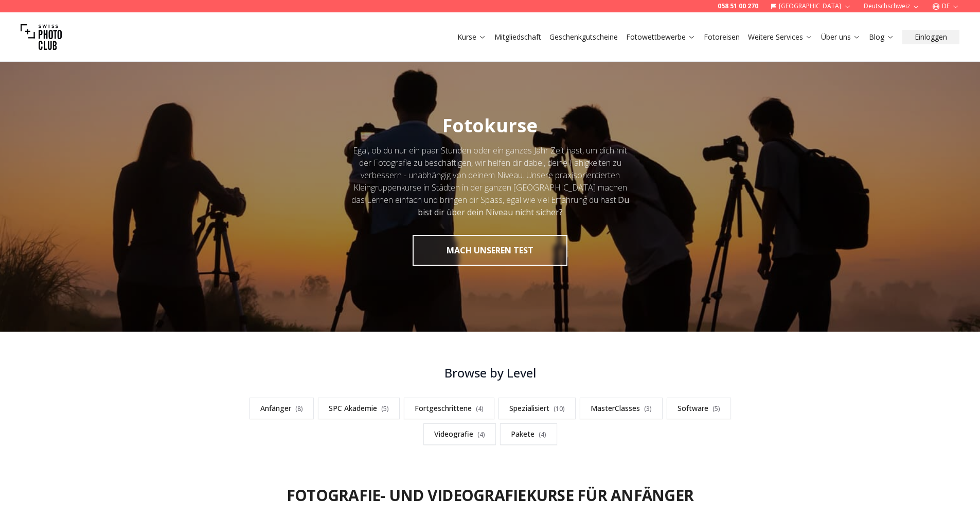 The width and height of the screenshot is (980, 515). Describe the element at coordinates (780, 38) in the screenshot. I see `a: Weitere Services` at that location.